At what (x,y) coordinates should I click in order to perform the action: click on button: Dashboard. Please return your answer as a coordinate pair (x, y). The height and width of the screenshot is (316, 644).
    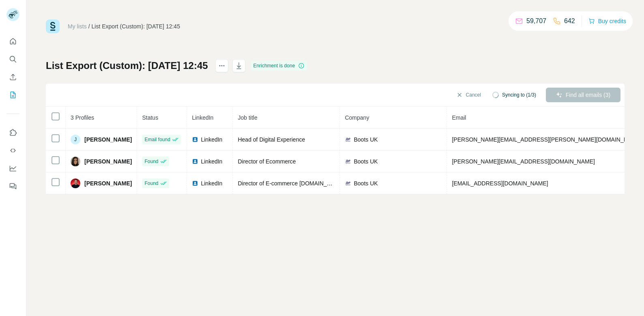
    Looking at the image, I should click on (13, 168).